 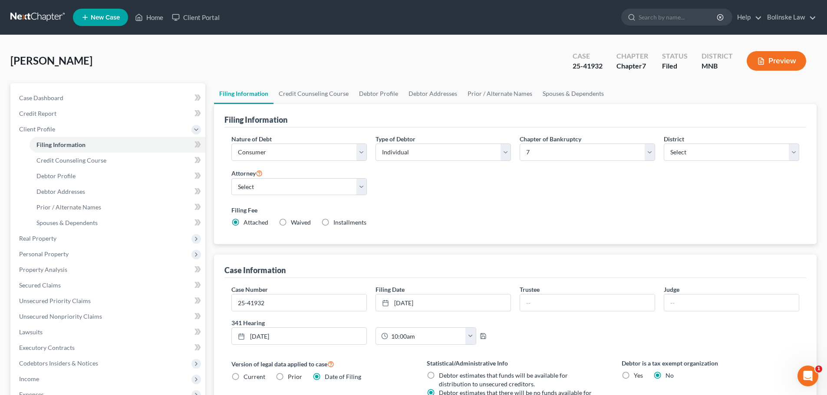 What do you see at coordinates (41, 98) in the screenshot?
I see `span: Case Dashboard` at bounding box center [41, 98].